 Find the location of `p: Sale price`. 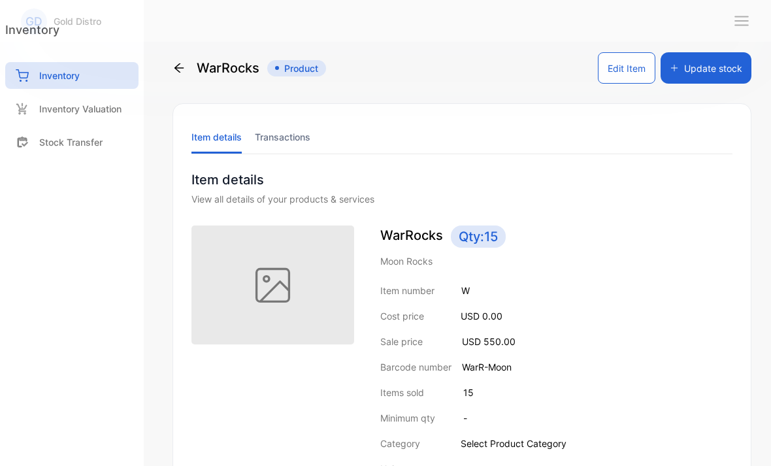

p: Sale price is located at coordinates (401, 341).